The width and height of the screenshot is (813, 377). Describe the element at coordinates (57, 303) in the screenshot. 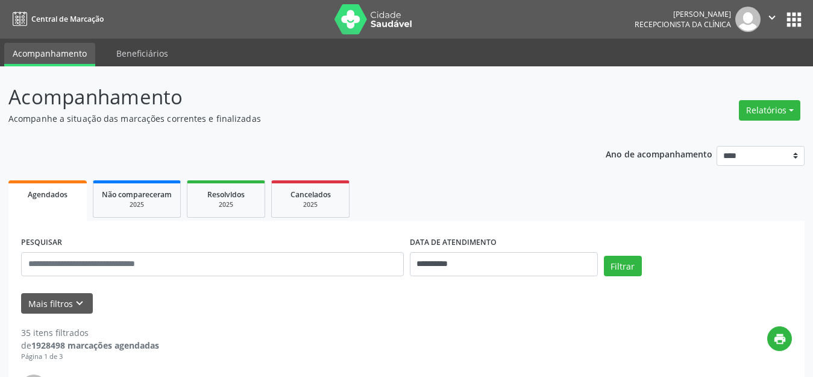

I see `button: Mais filtroskeyboard_arrow_down` at that location.